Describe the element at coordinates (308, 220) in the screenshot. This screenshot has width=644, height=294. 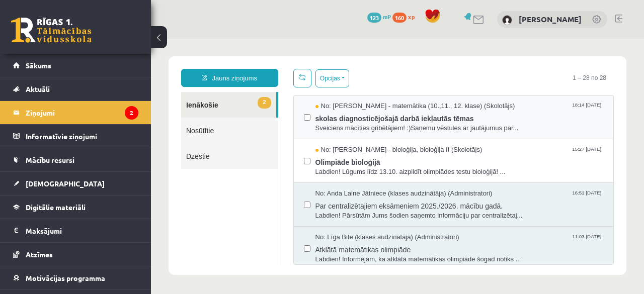
I see `span: Labdien! Informējam, ka atklātā matemātikas olimpiāde šogad notiks ...` at that location.